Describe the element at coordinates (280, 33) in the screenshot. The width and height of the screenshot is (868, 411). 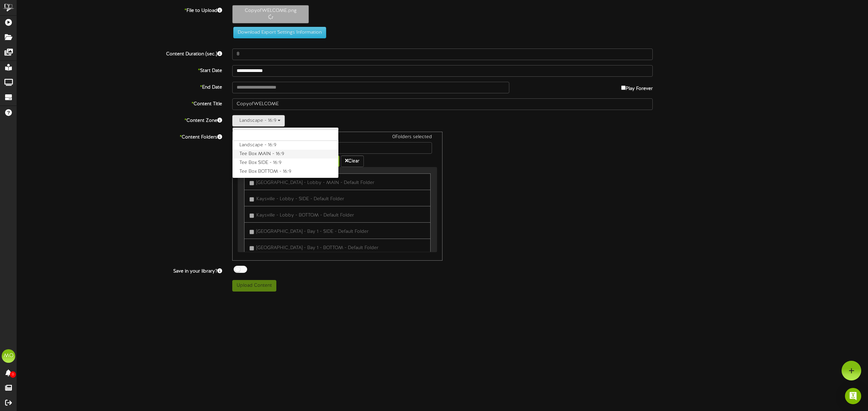
I see `button: Download Export Settings Information` at that location.